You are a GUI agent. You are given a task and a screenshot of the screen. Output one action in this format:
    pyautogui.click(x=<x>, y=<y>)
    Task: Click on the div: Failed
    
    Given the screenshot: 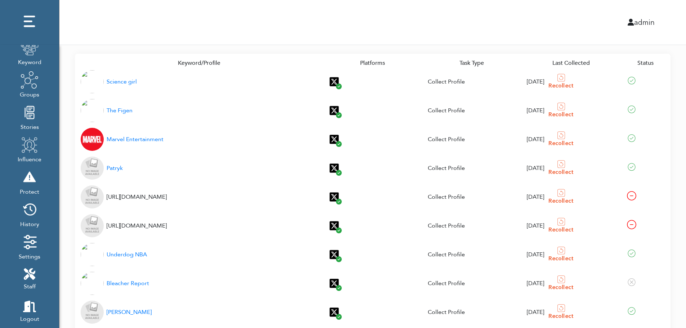 What is the action you would take?
    pyautogui.click(x=646, y=226)
    